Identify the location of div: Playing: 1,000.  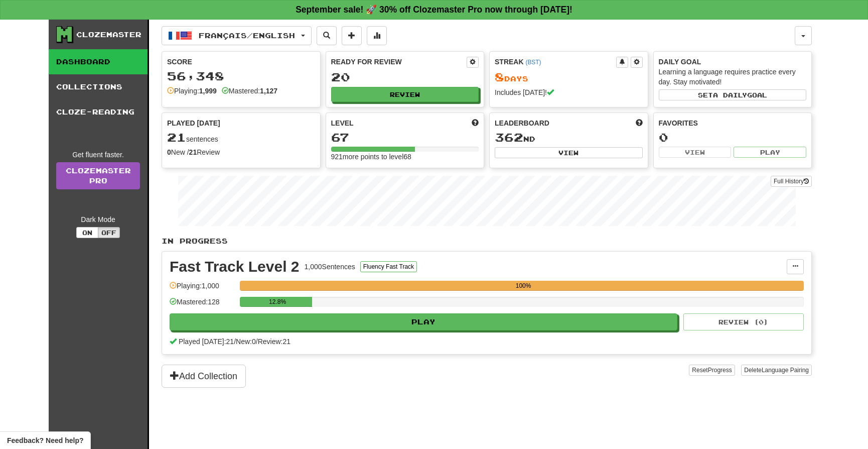
(202, 289).